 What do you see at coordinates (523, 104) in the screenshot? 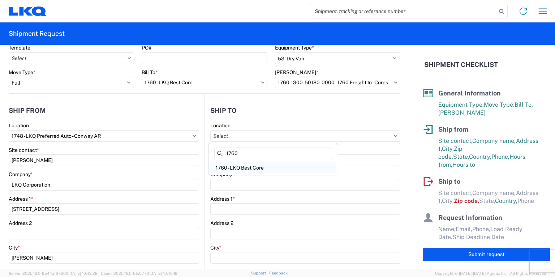
I see `span: Bill To,` at bounding box center [523, 104].